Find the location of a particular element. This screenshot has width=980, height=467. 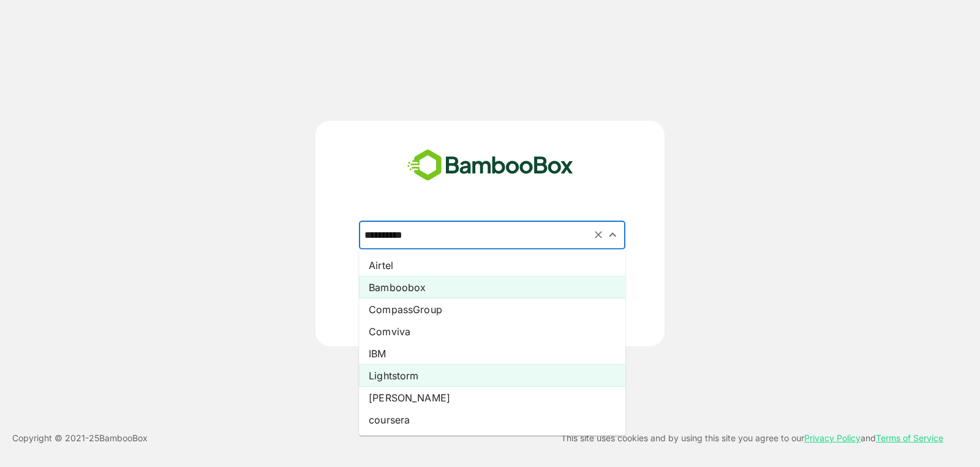

p: This site uses cookies and by using this site you agree to our and is located at coordinates (752, 438).